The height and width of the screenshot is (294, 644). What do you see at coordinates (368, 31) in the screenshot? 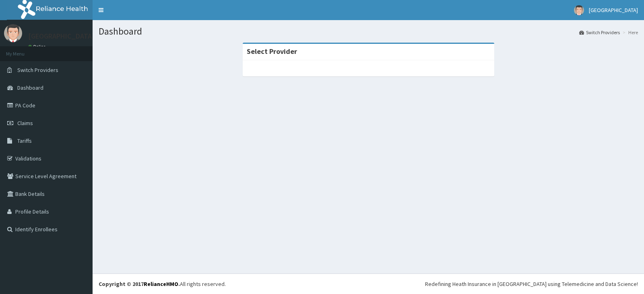
I see `h1: Dashboard` at bounding box center [368, 31].